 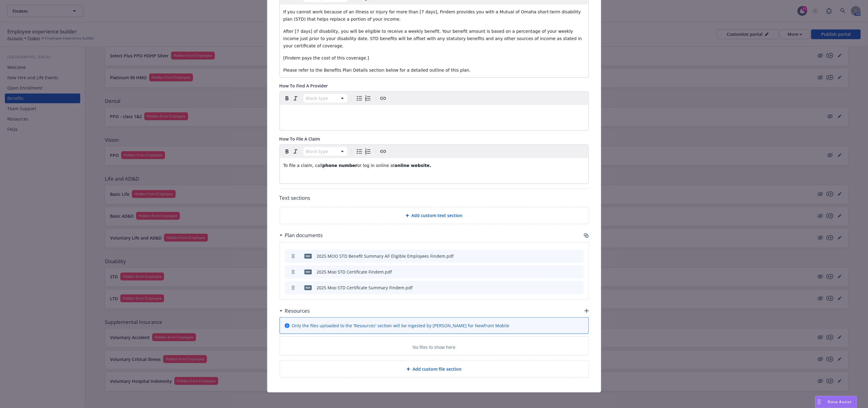 I want to click on span: To file a claim, call, so click(x=303, y=165).